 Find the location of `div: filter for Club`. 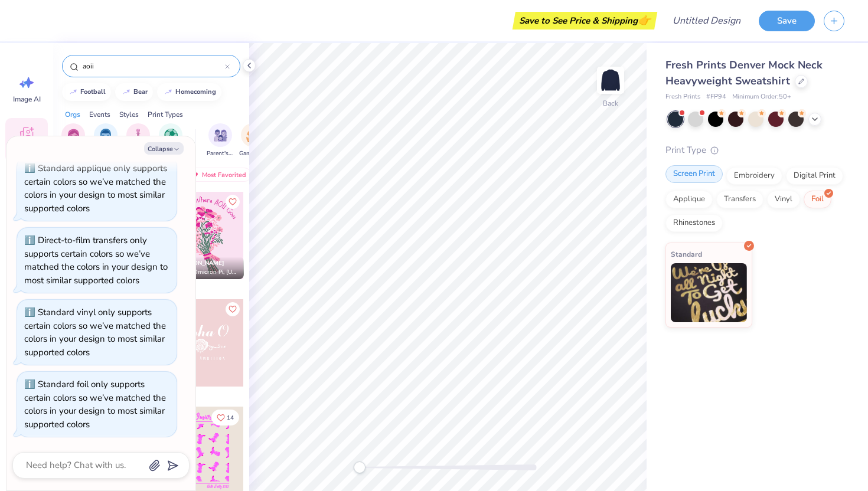

div: filter for Club is located at coordinates (138, 140).